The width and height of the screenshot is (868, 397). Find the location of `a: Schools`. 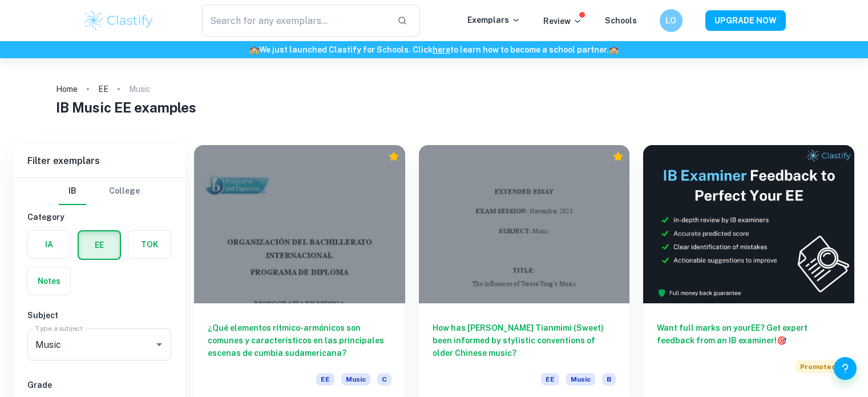

a: Schools is located at coordinates (621, 21).